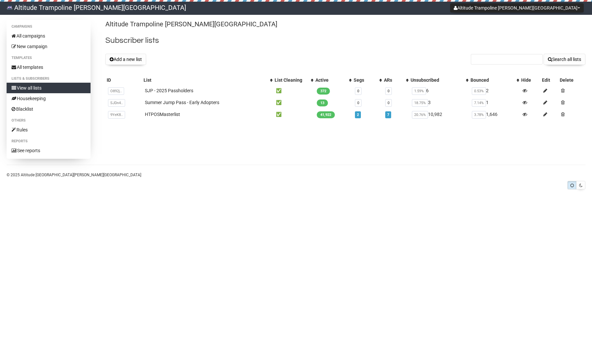 Image resolution: width=592 pixels, height=364 pixels. Describe the element at coordinates (48, 151) in the screenshot. I see `a: See reports` at that location.